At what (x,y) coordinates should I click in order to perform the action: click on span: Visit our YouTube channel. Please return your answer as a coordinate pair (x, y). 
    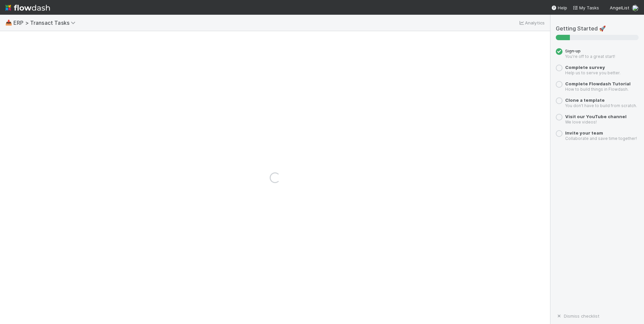
    Looking at the image, I should click on (595, 116).